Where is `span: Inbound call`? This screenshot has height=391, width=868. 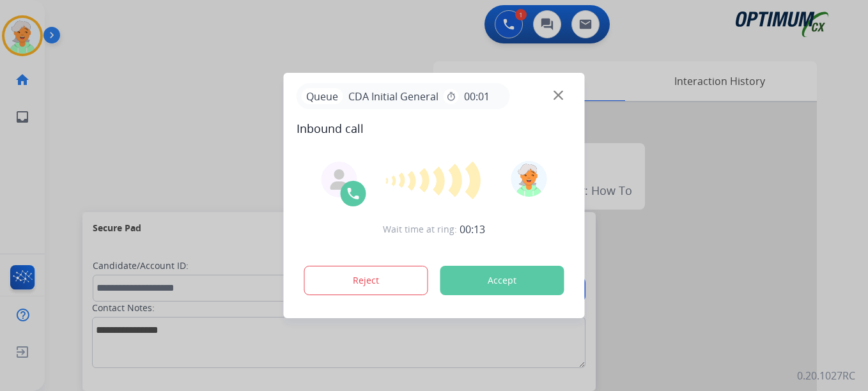
span: Inbound call is located at coordinates (434, 128).